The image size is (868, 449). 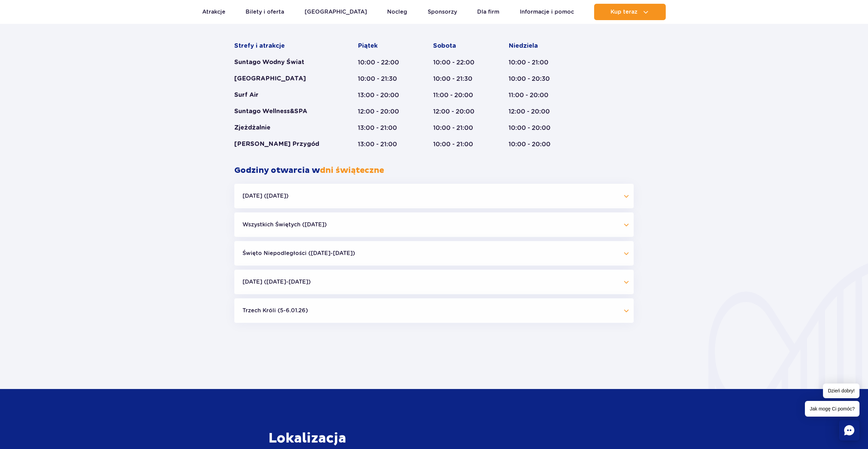 I want to click on a: Sponsorzy, so click(x=442, y=12).